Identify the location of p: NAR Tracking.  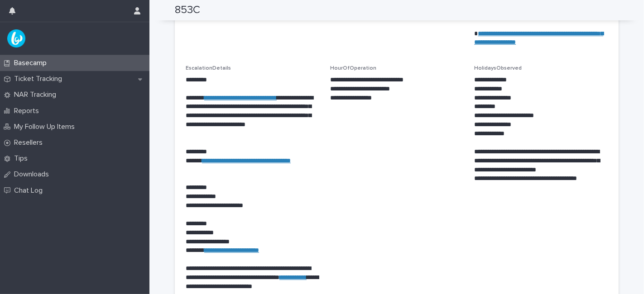
(37, 95).